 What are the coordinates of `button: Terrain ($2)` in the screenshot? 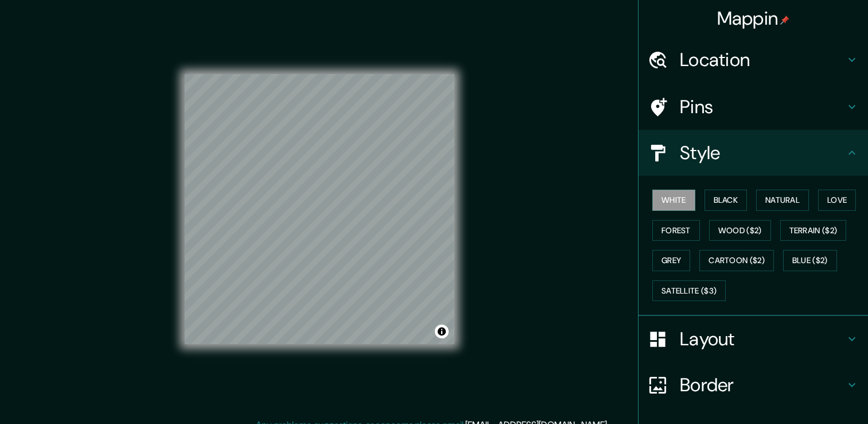 It's located at (814, 230).